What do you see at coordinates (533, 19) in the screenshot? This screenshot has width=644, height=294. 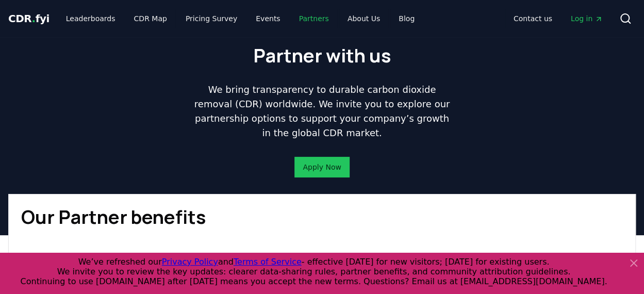 I see `a: Contact us` at bounding box center [533, 19].